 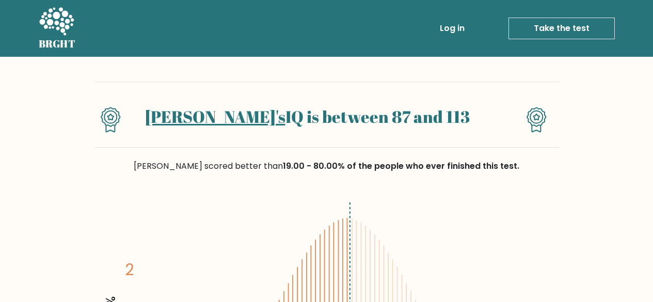 I want to click on h5: BRGHT, so click(x=57, y=44).